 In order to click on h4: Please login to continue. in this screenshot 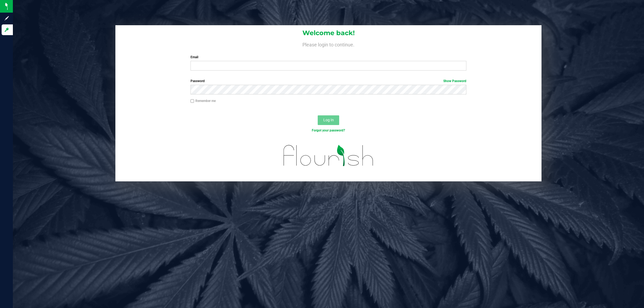, I will do `click(328, 44)`.